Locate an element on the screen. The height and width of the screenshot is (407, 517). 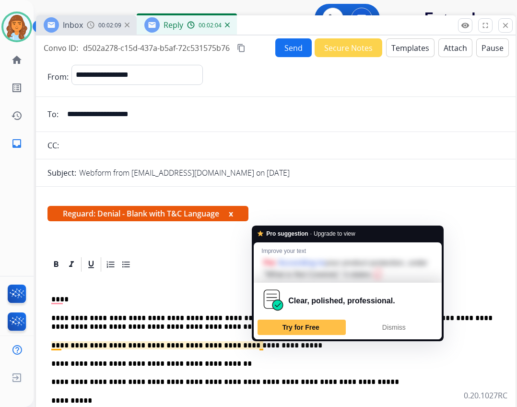
p: Convo ID: is located at coordinates (61, 48).